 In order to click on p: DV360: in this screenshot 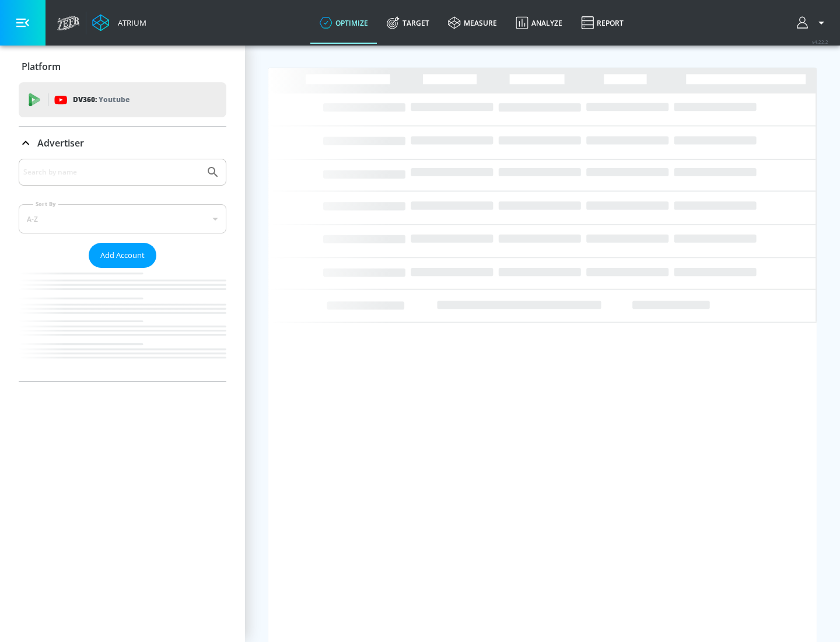, I will do `click(101, 100)`.